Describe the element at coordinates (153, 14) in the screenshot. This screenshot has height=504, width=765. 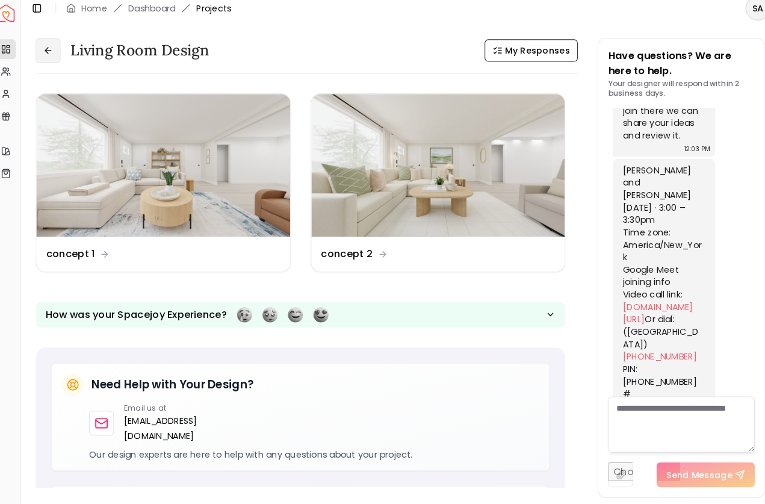
I see `nav: breadcrumb` at that location.